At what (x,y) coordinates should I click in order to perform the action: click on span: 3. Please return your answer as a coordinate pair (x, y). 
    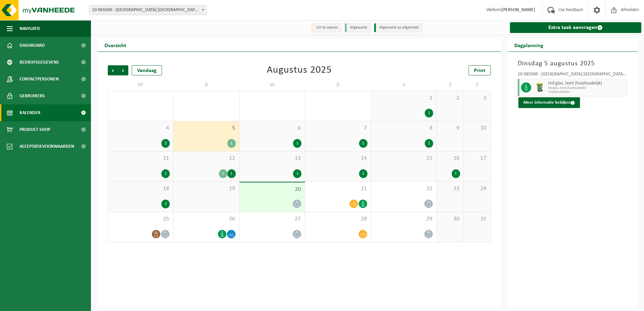
    Looking at the image, I should click on (477, 99).